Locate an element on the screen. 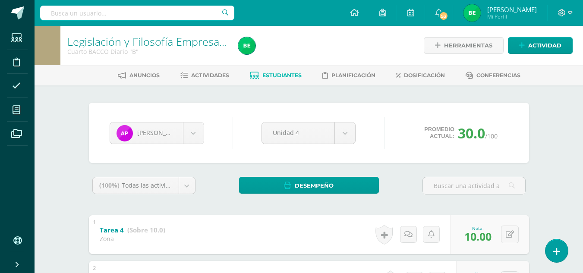  a: Estudiantes is located at coordinates (276, 76).